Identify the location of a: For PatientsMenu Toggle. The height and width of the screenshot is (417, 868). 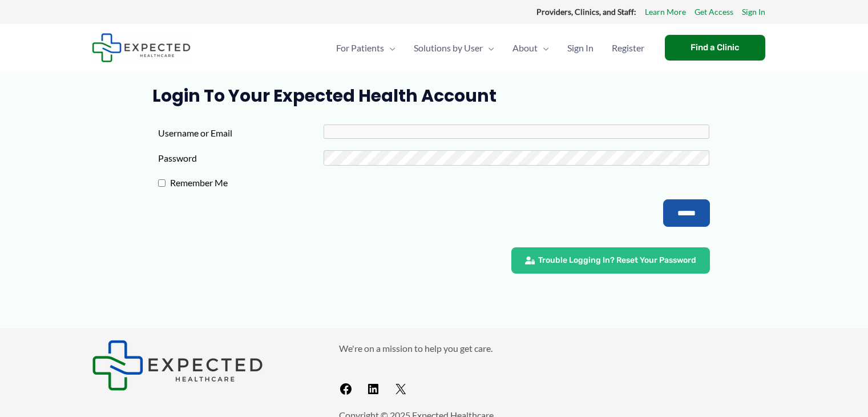
(366, 48).